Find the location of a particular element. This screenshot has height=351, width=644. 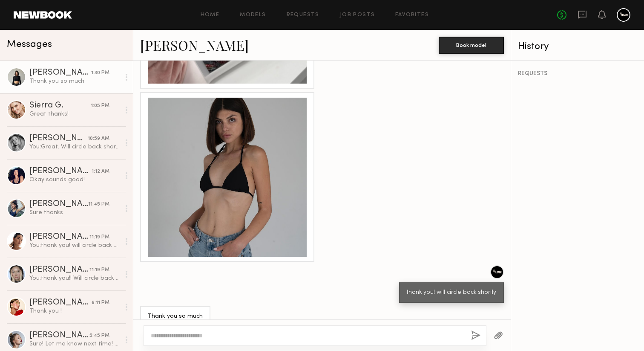

div: 6:11 PM is located at coordinates (101, 303).